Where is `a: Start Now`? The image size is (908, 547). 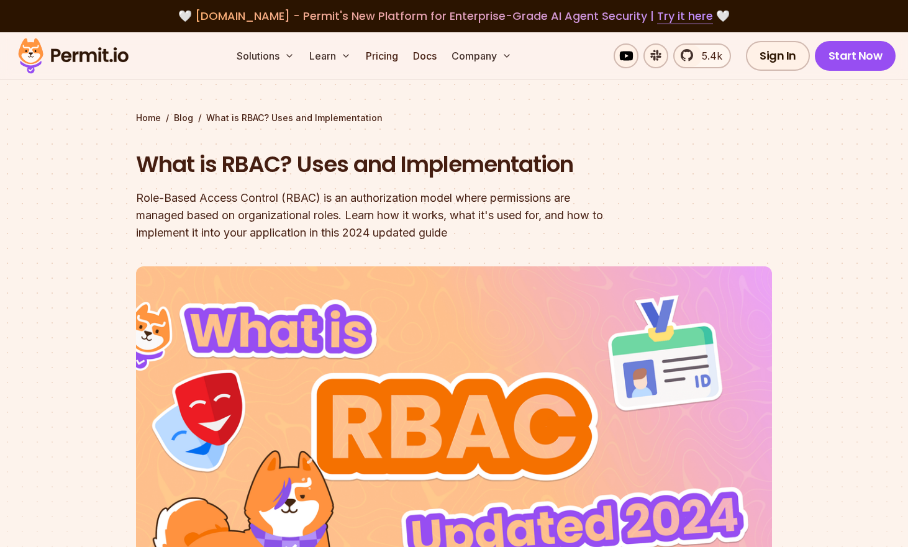
a: Start Now is located at coordinates (855, 56).